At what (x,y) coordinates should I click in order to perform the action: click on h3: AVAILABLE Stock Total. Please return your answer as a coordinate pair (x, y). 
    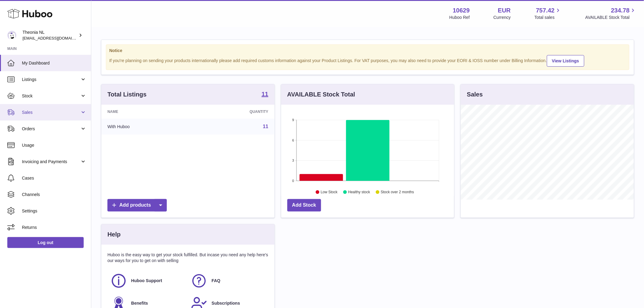
    Looking at the image, I should click on (321, 94).